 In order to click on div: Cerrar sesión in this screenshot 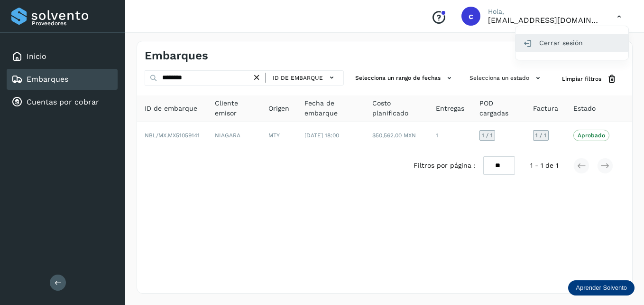, I will do `click(572, 43)`.